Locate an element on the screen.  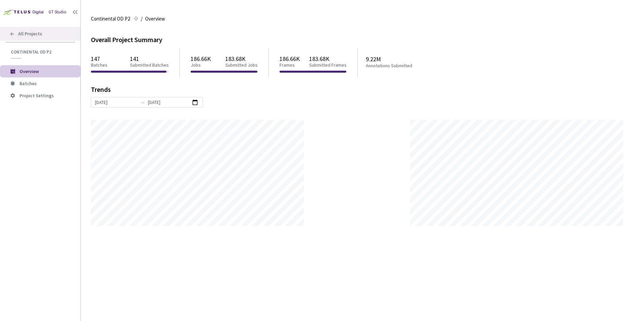
p: 147 is located at coordinates (99, 59).